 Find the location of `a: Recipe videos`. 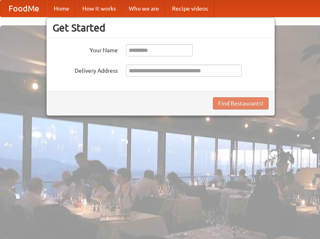

a: Recipe videos is located at coordinates (190, 9).